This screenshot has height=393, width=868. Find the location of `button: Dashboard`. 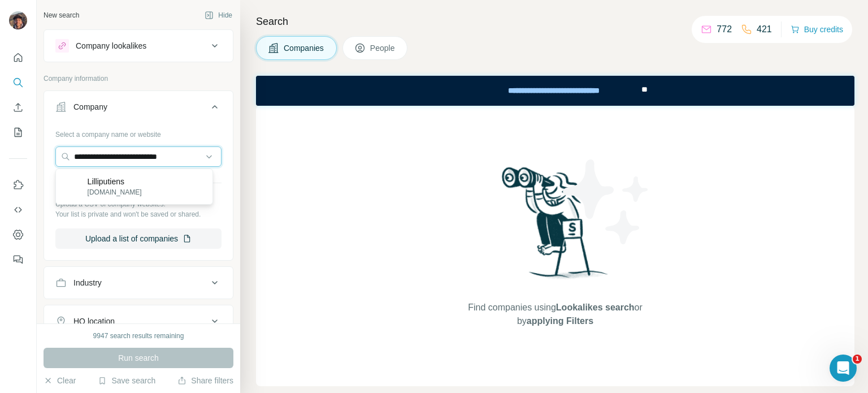

button: Dashboard is located at coordinates (18, 235).